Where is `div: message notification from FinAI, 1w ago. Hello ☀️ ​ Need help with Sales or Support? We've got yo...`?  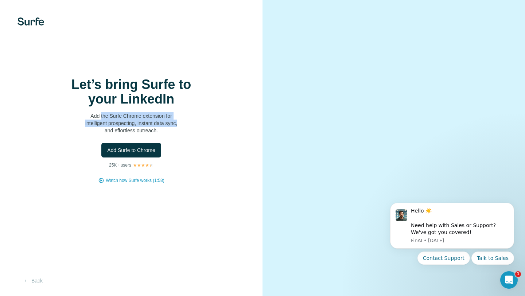 div: message notification from FinAI, 1w ago. Hello ☀️ ​ Need help with Sales or Support? We've got yo... is located at coordinates (73, 32).